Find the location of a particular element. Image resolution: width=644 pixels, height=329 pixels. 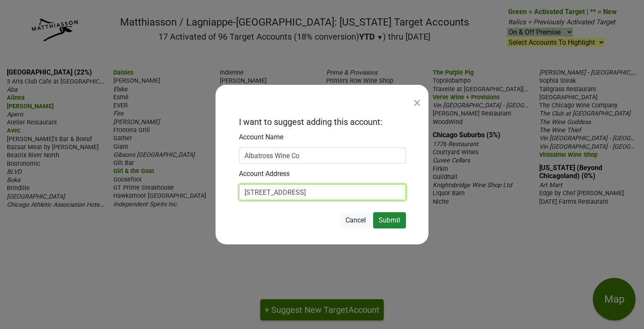

label: Account Address is located at coordinates (264, 174).